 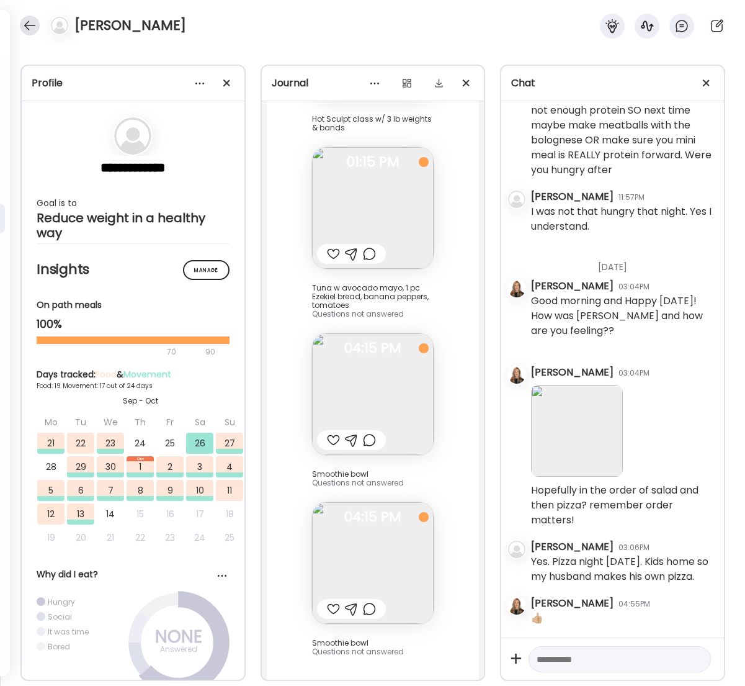 I want to click on div: Bored, so click(x=59, y=646).